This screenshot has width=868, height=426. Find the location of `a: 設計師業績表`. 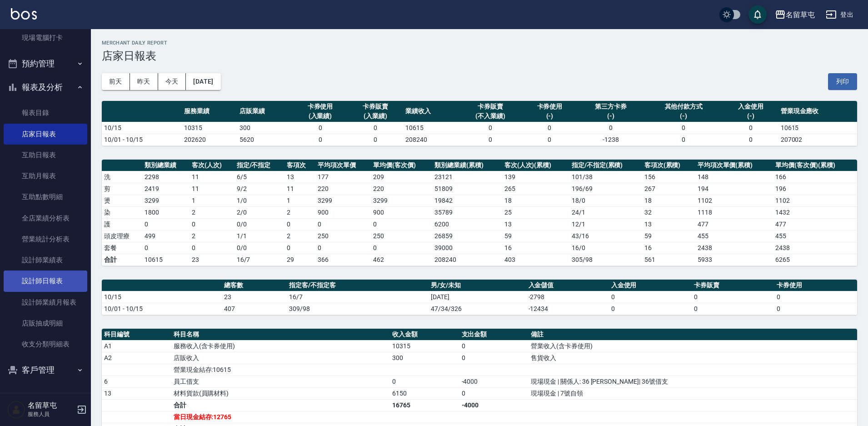

a: 設計師業績表 is located at coordinates (45, 260).